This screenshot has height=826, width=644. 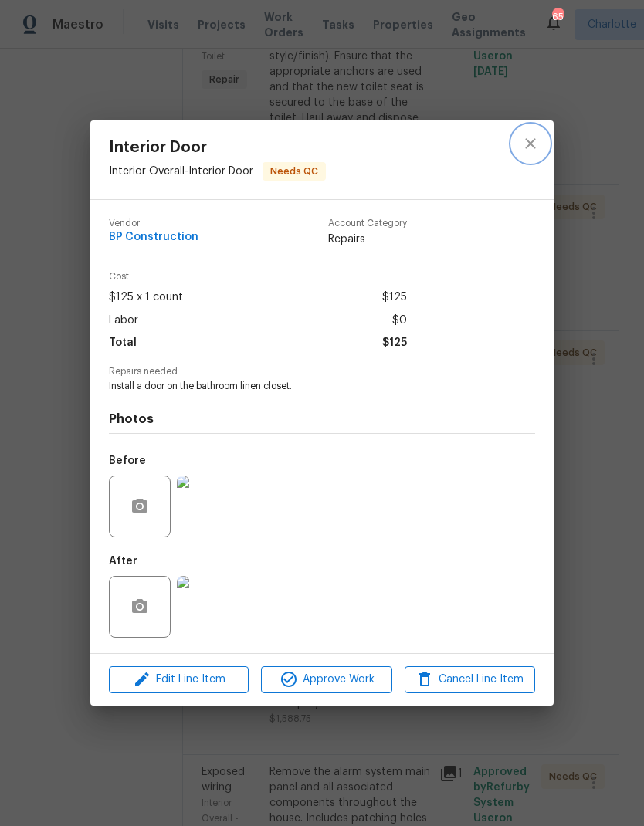 I want to click on span: Cancel Line Item, so click(x=469, y=679).